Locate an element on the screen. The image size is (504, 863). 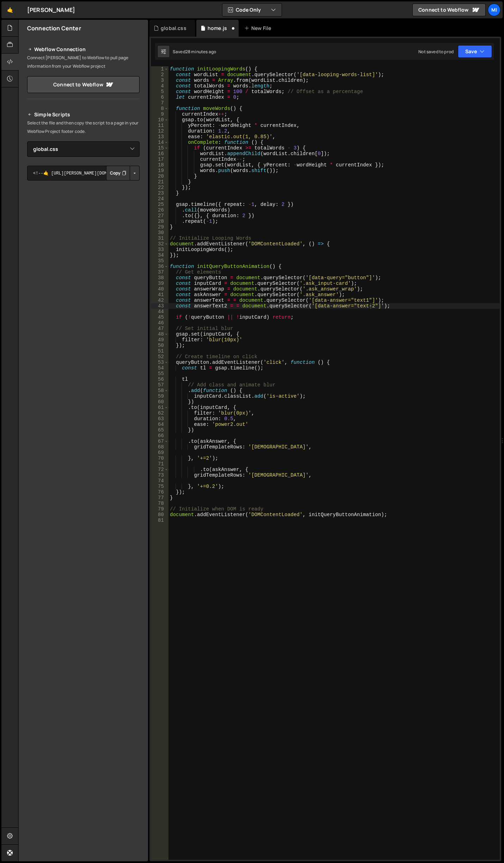
div: 14 is located at coordinates (159, 143).